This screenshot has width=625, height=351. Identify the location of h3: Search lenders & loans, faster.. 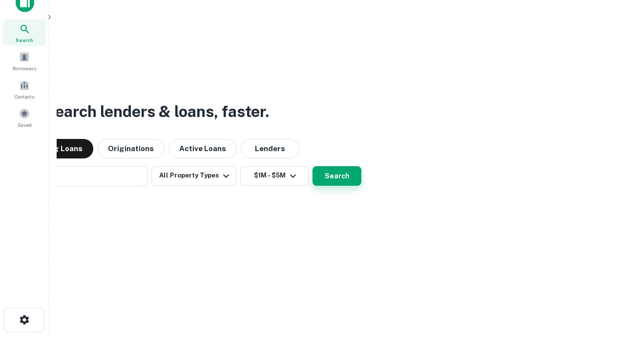
(157, 112).